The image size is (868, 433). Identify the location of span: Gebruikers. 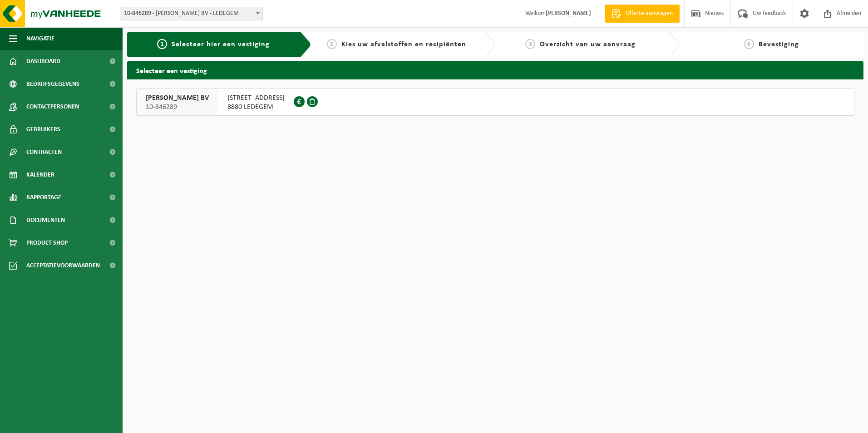
(43, 129).